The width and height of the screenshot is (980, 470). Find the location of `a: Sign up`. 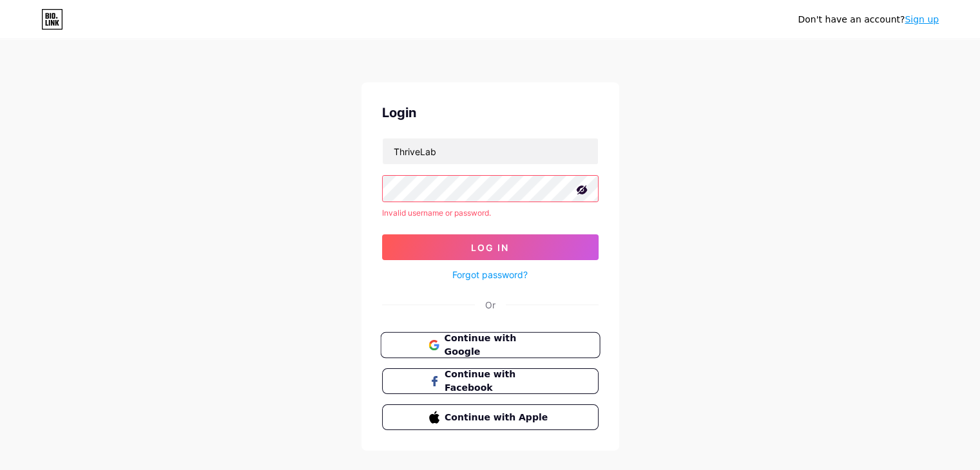

a: Sign up is located at coordinates (921, 19).